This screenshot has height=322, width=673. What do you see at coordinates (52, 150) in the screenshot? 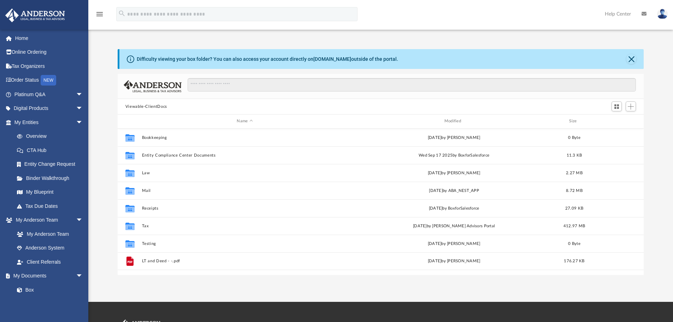
I see `a: CTA Hub` at bounding box center [52, 150].